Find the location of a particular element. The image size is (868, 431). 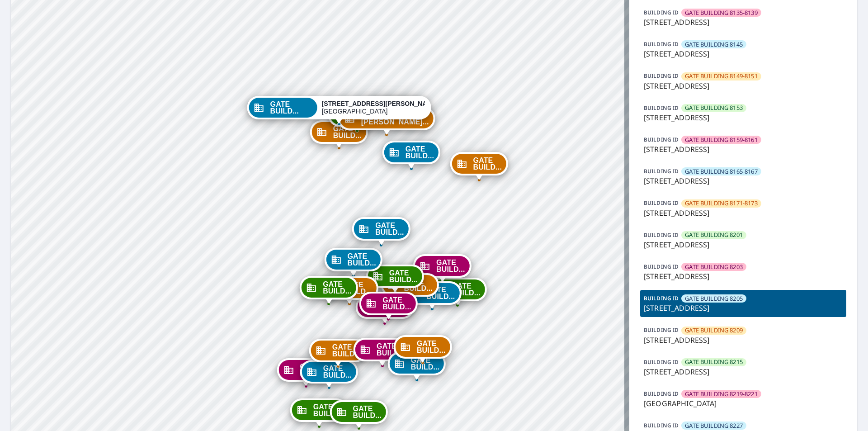

div: Dropped pin, building GATE BUILDING 8165-8167, Commercial property, 8219 Southwestern Blvd Dallas... is located at coordinates (417, 366).